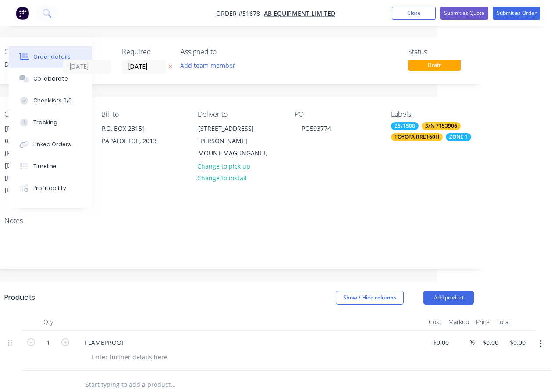 The height and width of the screenshot is (390, 551). Describe the element at coordinates (441, 126) in the screenshot. I see `div: S/N 7153906` at that location.